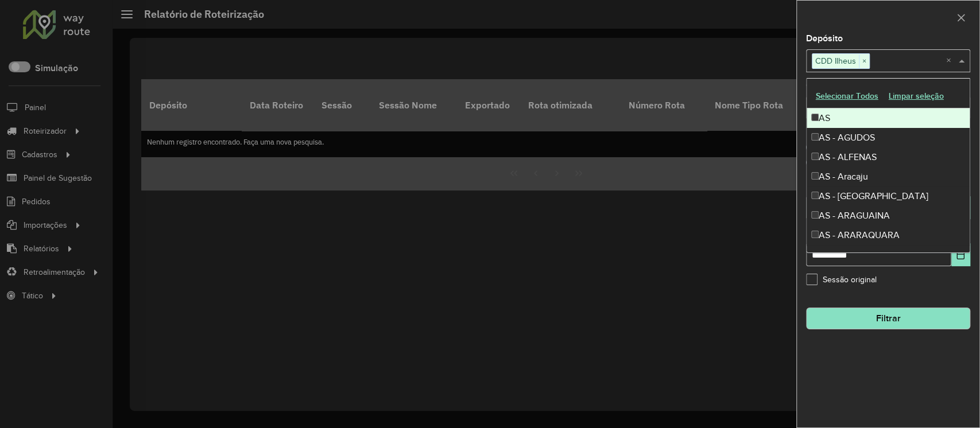 The width and height of the screenshot is (980, 428). I want to click on button: Limpar seleção, so click(916, 96).